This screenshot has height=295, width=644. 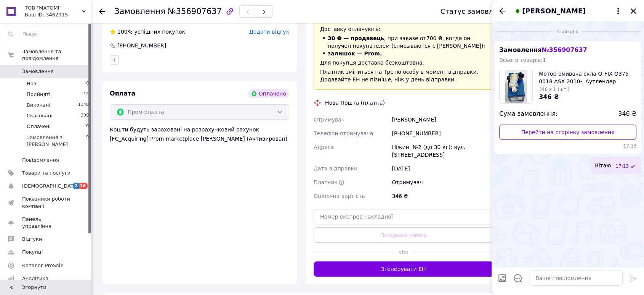 What do you see at coordinates (38, 127) in the screenshot?
I see `span: Оплачені` at bounding box center [38, 127].